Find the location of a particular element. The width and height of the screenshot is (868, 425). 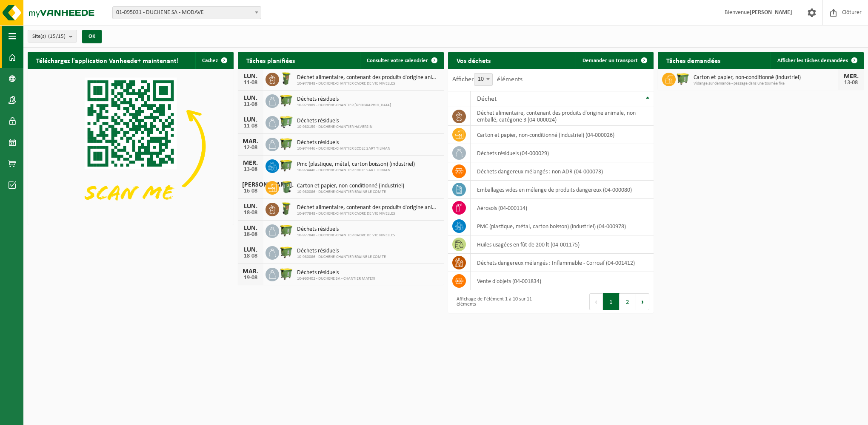

td: emballages vides en mélange de produits dangereux (04-000080) is located at coordinates (562, 189).